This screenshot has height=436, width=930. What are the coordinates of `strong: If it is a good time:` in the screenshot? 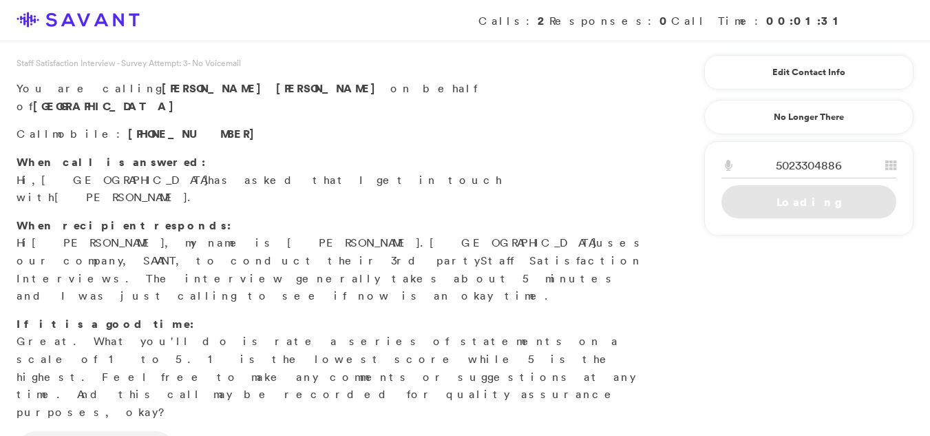 It's located at (105, 324).